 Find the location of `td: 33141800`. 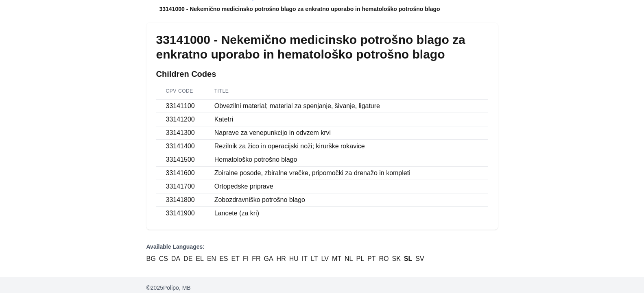

td: 33141800 is located at coordinates (180, 200).